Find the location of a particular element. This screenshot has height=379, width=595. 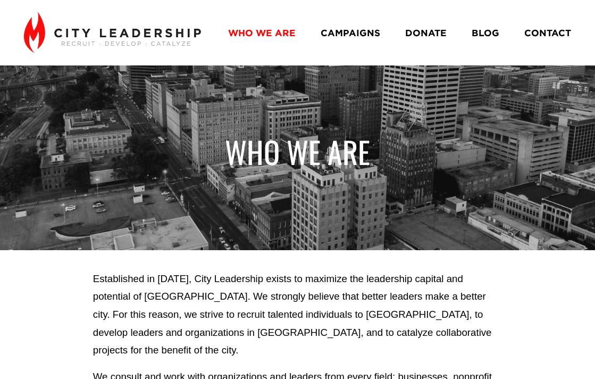

a: City Leadership - Recruit. Develop. Catalyze. is located at coordinates (112, 32).